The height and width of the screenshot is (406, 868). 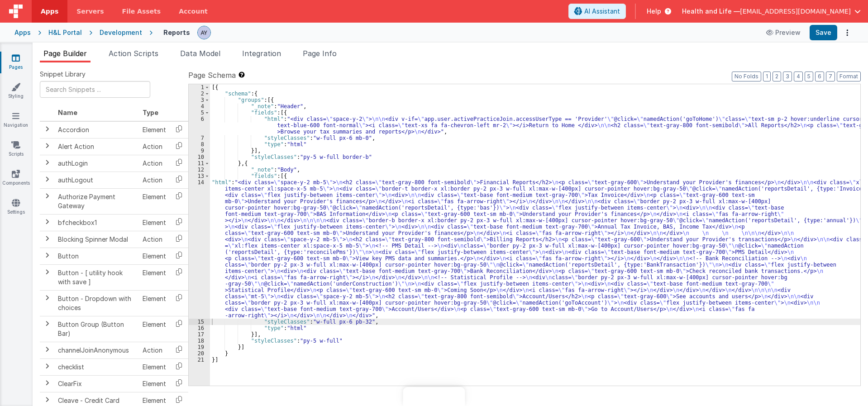 What do you see at coordinates (212, 75) in the screenshot?
I see `span: Page Schema` at bounding box center [212, 75].